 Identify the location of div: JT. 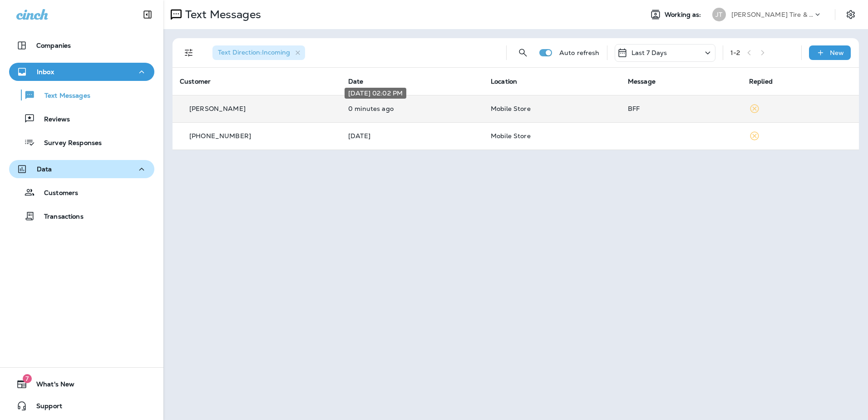
(719, 15).